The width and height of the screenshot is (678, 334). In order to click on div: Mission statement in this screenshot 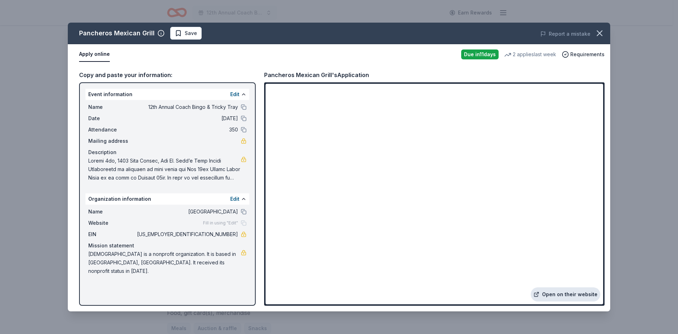, I will do `click(167, 245)`.